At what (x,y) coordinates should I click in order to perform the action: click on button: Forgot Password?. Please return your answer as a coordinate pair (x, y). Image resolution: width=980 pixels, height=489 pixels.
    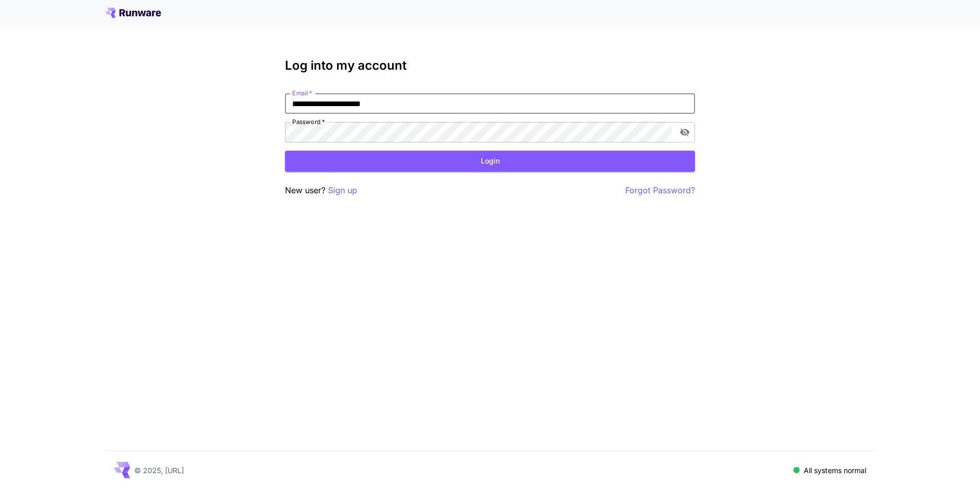
    Looking at the image, I should click on (660, 190).